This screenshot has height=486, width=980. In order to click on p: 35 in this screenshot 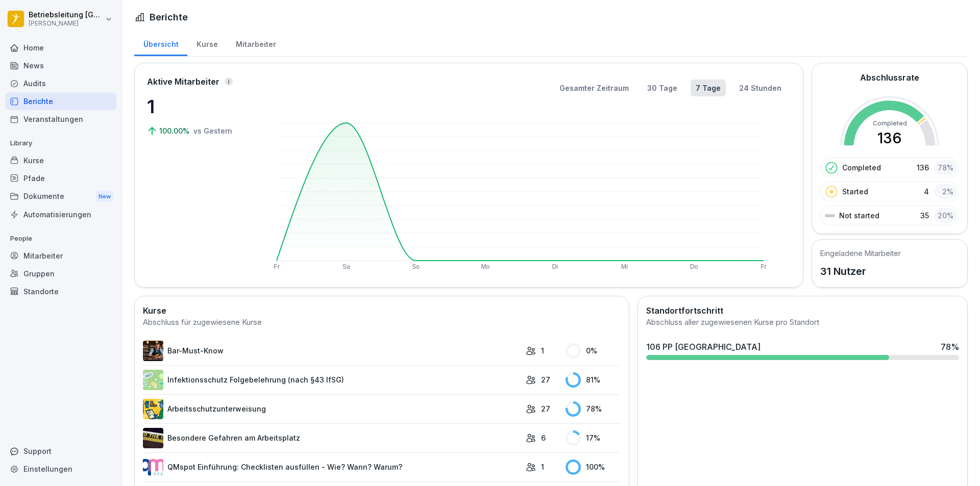, I will do `click(924, 216)`.